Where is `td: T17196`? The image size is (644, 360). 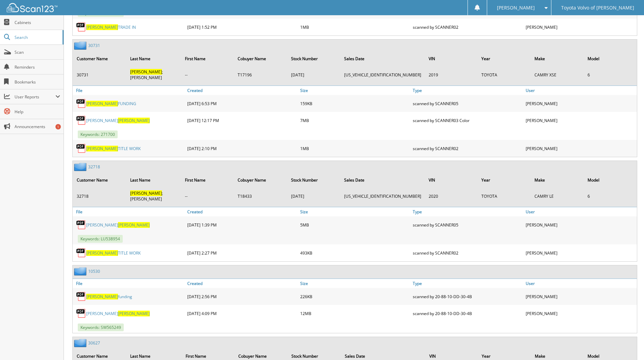
td: T17196 is located at coordinates (260, 75).